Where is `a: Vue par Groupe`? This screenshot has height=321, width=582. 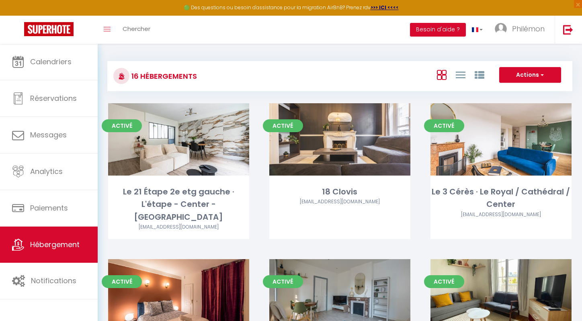
a: Vue par Groupe is located at coordinates (480, 74).